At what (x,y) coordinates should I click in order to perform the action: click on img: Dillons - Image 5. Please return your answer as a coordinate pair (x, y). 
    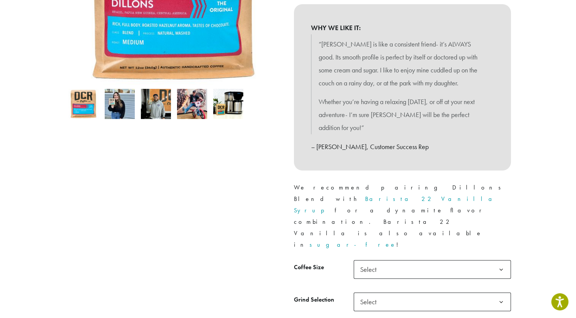
    Looking at the image, I should click on (228, 104).